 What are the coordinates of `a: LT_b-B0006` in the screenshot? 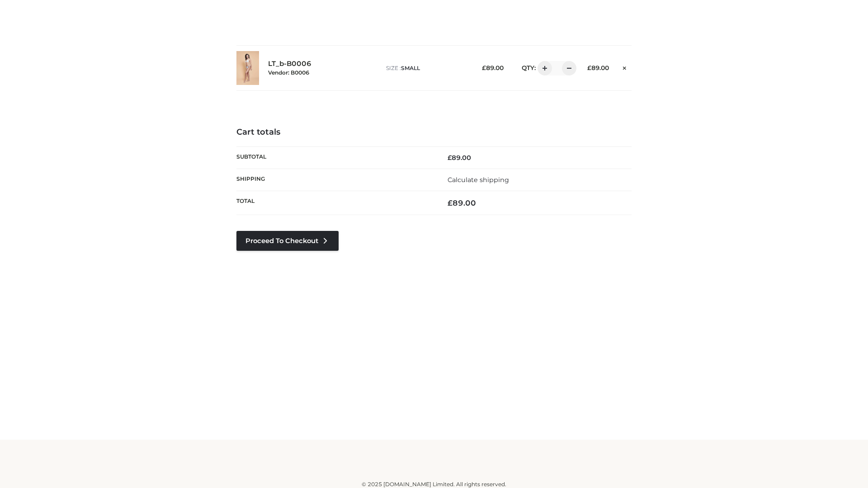 It's located at (290, 64).